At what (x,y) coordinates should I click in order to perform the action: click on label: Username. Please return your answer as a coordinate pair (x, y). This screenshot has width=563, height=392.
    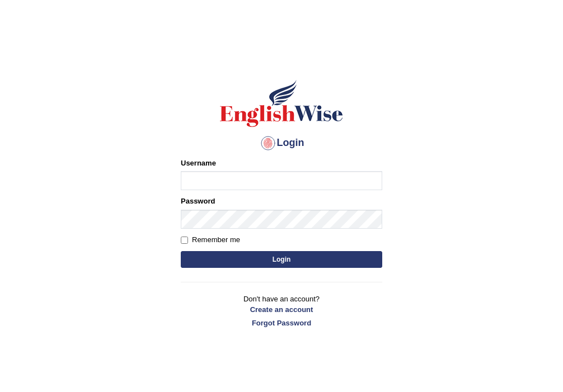
    Looking at the image, I should click on (198, 163).